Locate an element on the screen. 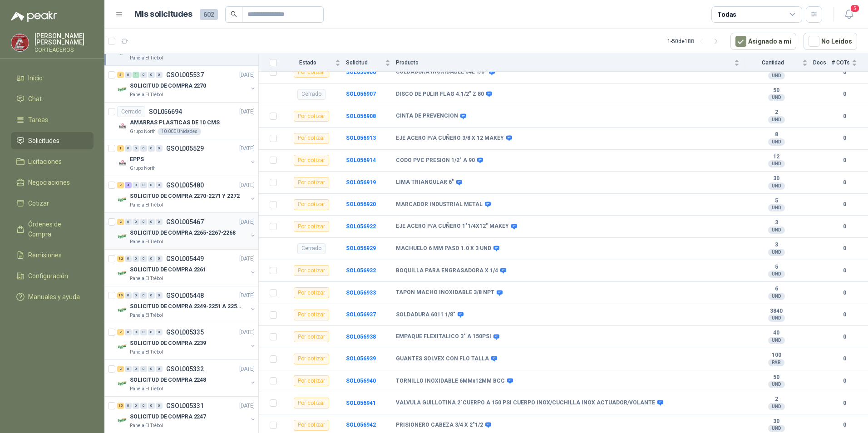  b: 30 is located at coordinates (776, 421).